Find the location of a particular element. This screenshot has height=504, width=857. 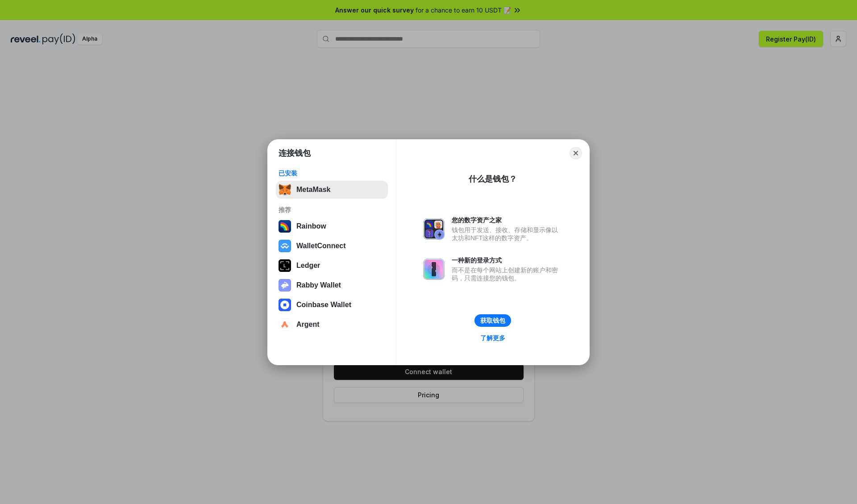

div: 推荐 is located at coordinates (332, 210).